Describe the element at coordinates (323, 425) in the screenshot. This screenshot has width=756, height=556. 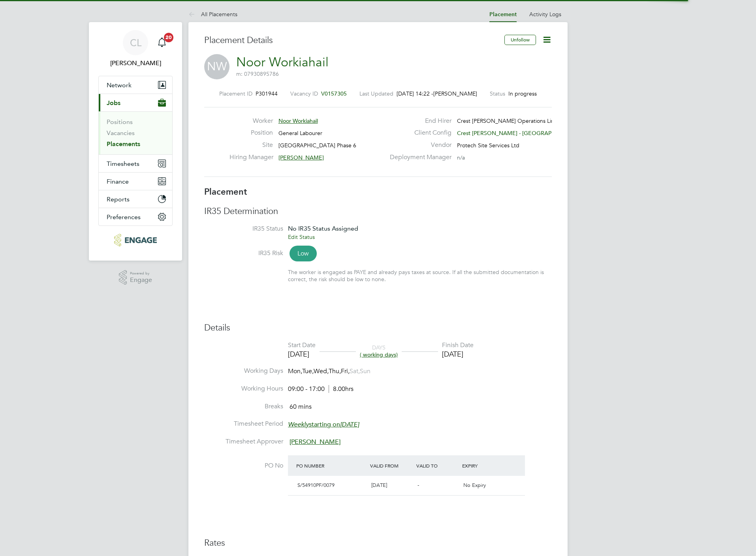
I see `span: starting on` at that location.